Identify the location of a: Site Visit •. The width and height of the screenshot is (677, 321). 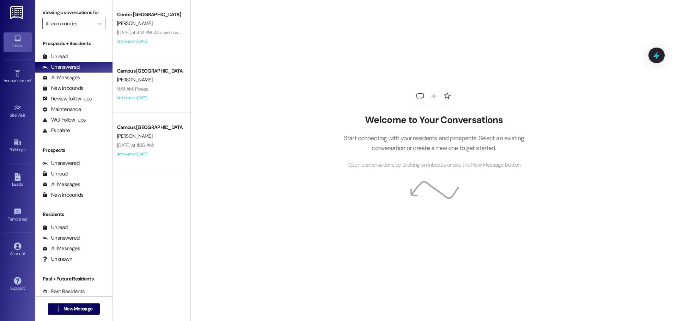
(18, 111).